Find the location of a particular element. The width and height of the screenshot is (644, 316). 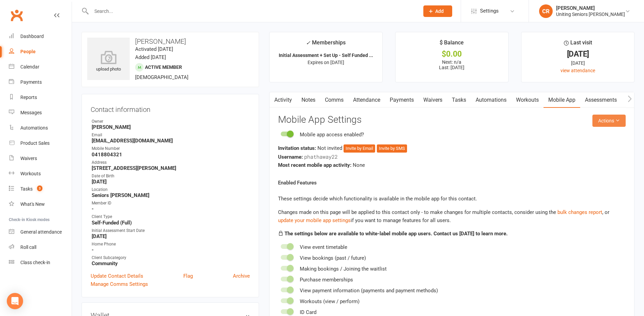

div: General attendance is located at coordinates (41, 232).